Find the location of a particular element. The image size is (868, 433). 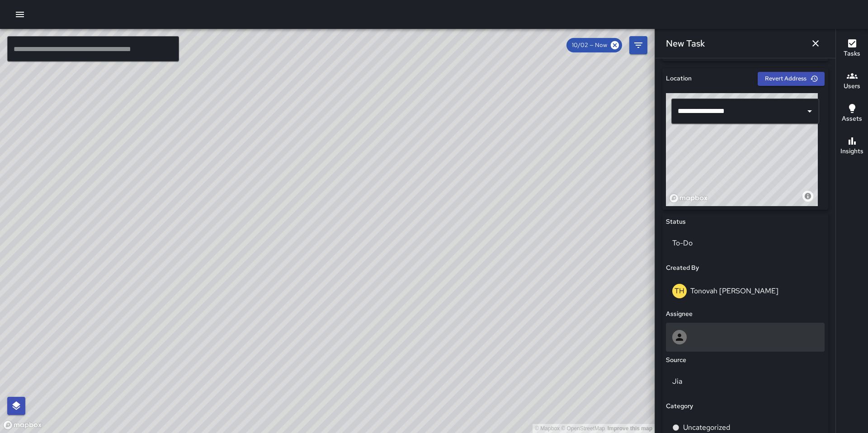

p: Jia is located at coordinates (745, 382).